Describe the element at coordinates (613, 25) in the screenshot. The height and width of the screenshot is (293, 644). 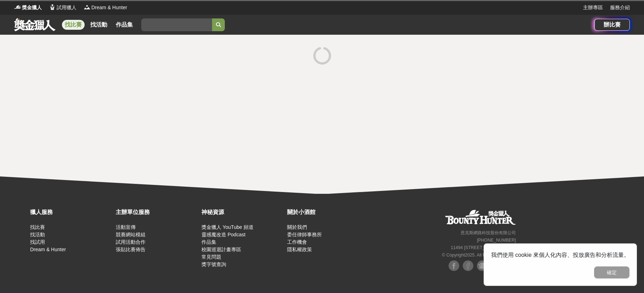
I see `a: 辦比賽` at that location.